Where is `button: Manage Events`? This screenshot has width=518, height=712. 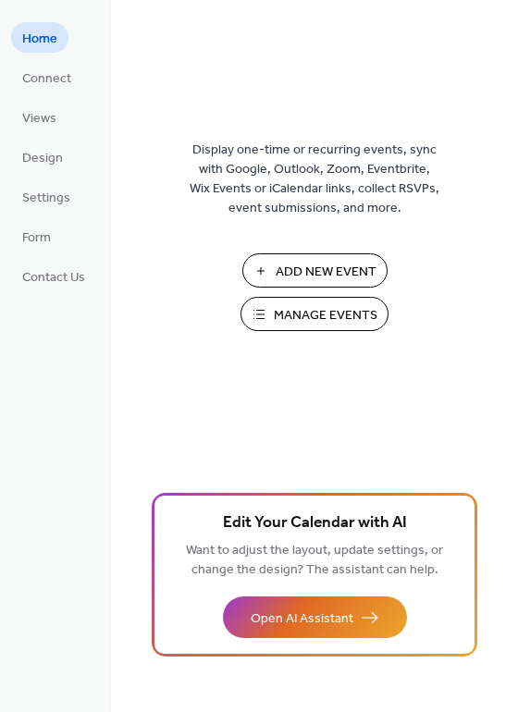 button: Manage Events is located at coordinates (314, 314).